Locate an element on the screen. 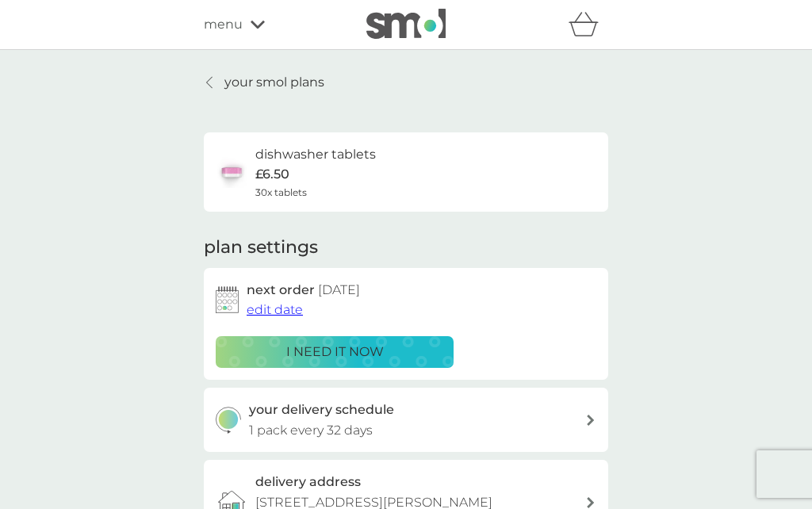 The image size is (812, 509). p: £6.50 is located at coordinates (272, 175).